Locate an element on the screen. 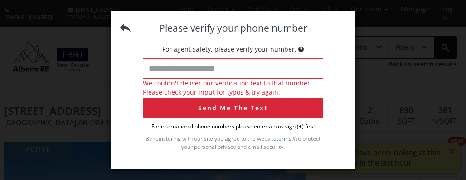 This screenshot has width=466, height=180. p: For international phone numbers please enter a plus sign (+) first is located at coordinates (233, 126).